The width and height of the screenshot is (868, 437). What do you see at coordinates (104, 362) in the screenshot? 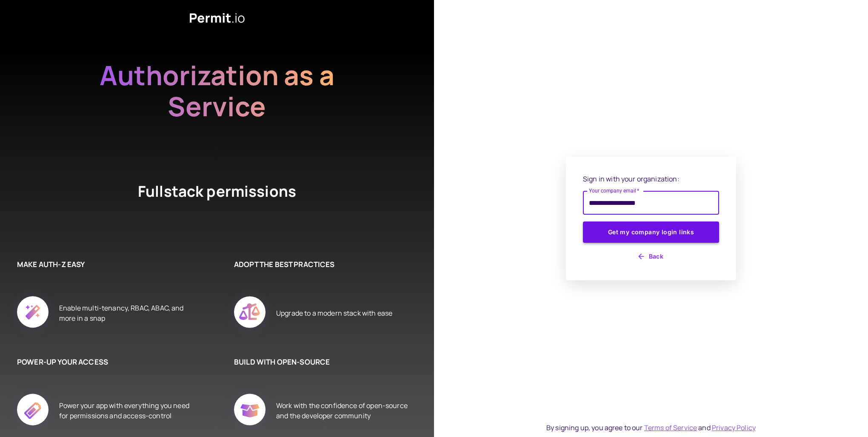
I see `h6: POWER-UP YOUR ACCESS` at bounding box center [104, 362].